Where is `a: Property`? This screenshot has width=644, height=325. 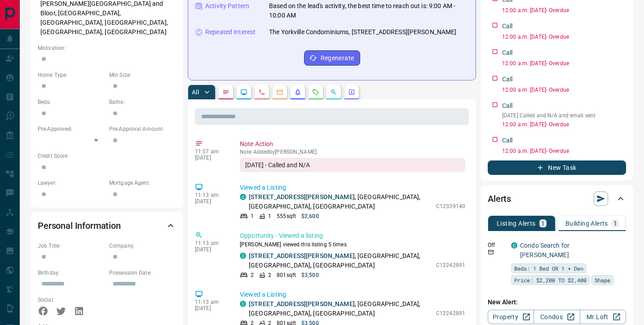 a: Property is located at coordinates (510, 317).